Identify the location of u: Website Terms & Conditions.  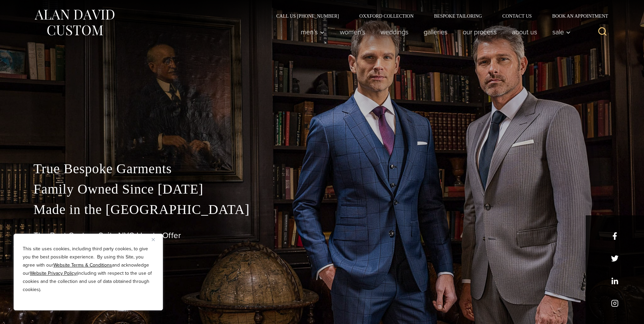
(83, 265).